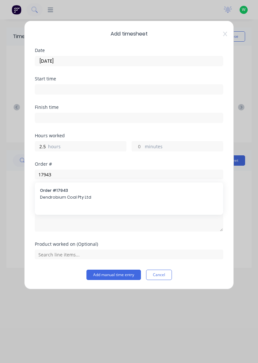 The image size is (258, 363). What do you see at coordinates (114, 275) in the screenshot?
I see `button: Add manual time entry` at bounding box center [114, 275].